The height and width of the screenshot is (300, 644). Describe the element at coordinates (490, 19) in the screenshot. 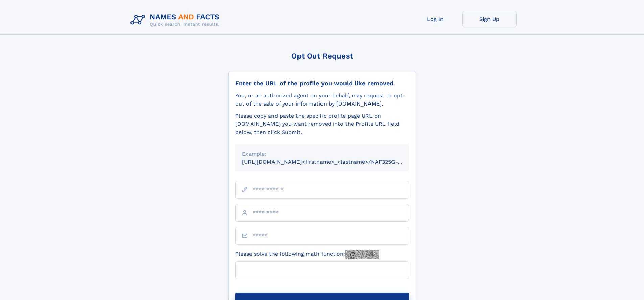

I see `a: Sign Up` at that location.